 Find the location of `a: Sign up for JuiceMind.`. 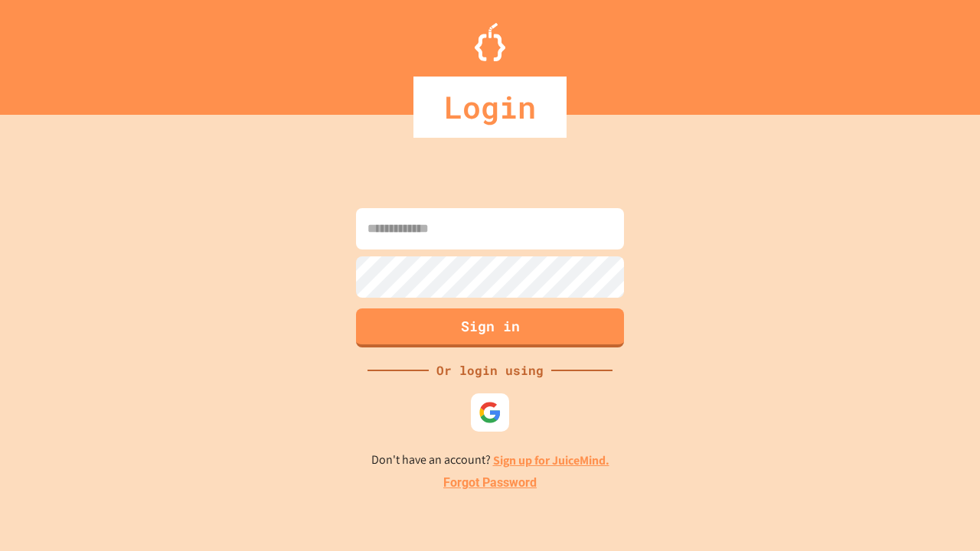

a: Sign up for JuiceMind. is located at coordinates (551, 460).